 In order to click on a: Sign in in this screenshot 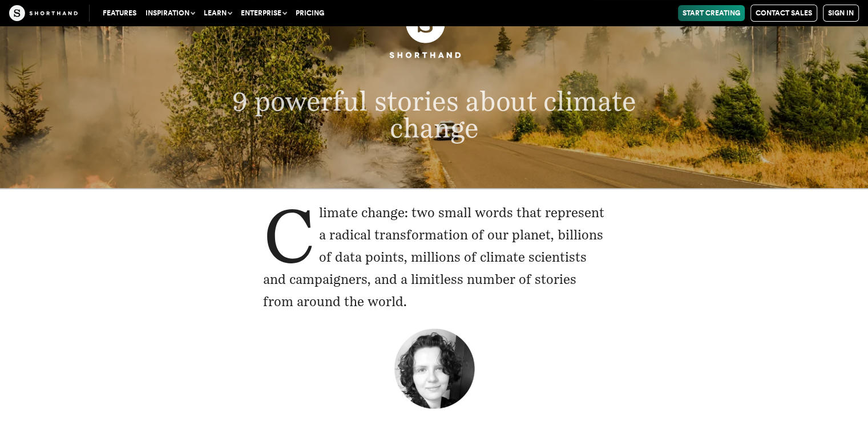, I will do `click(840, 13)`.